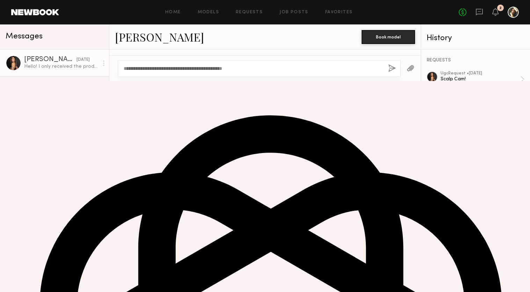 The height and width of the screenshot is (292, 530). What do you see at coordinates (481, 79) in the screenshot?
I see `div: Scalp Cam!` at bounding box center [481, 79].